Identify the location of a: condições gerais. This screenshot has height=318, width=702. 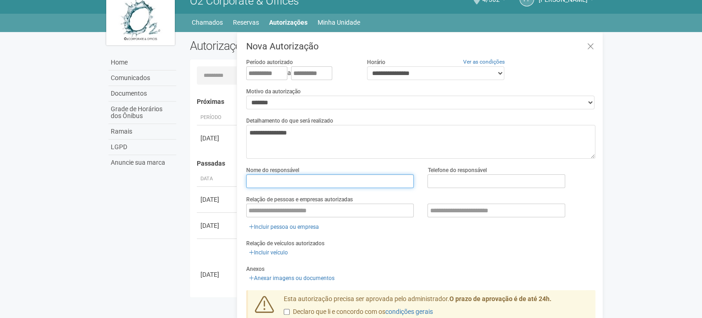
(409, 311).